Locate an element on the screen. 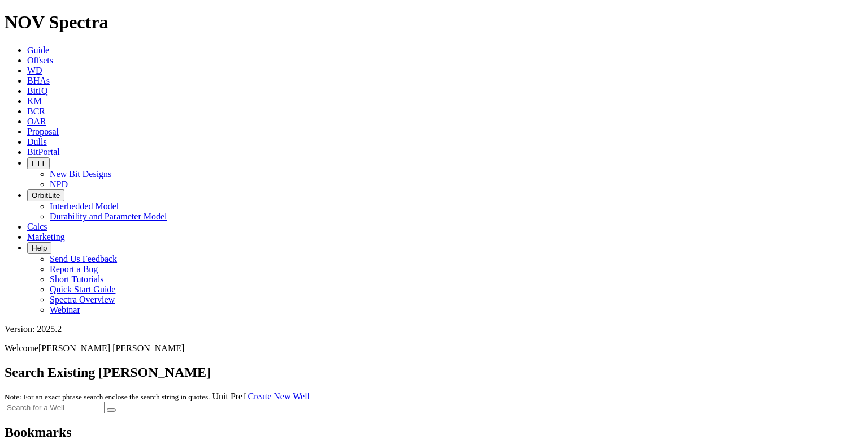  a: Marketing is located at coordinates (46, 236).